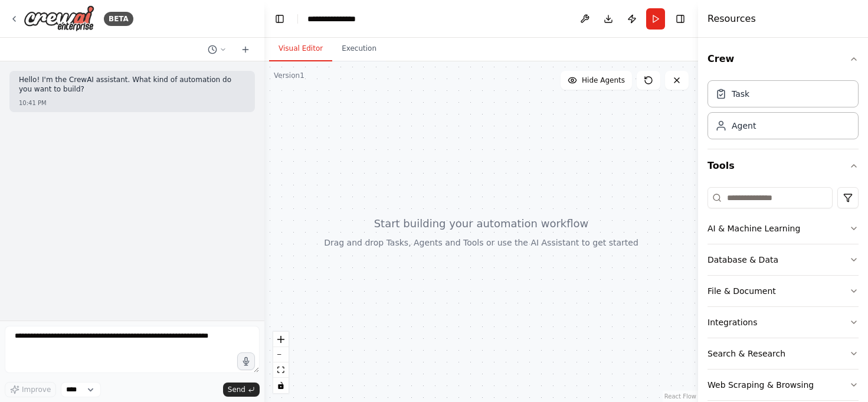 This screenshot has width=868, height=402. I want to click on button: Start a new chat, so click(245, 50).